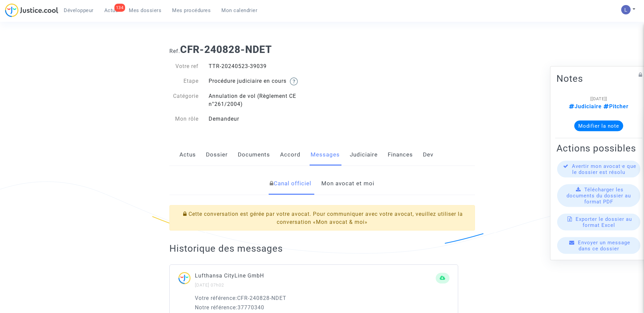  What do you see at coordinates (145, 10) in the screenshot?
I see `span: Mes dossiers` at bounding box center [145, 10].